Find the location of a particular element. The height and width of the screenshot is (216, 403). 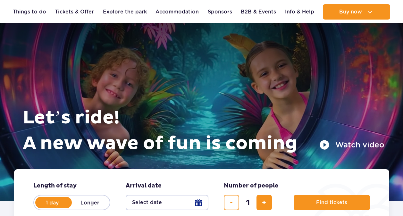

button: Watch video is located at coordinates (351, 145).